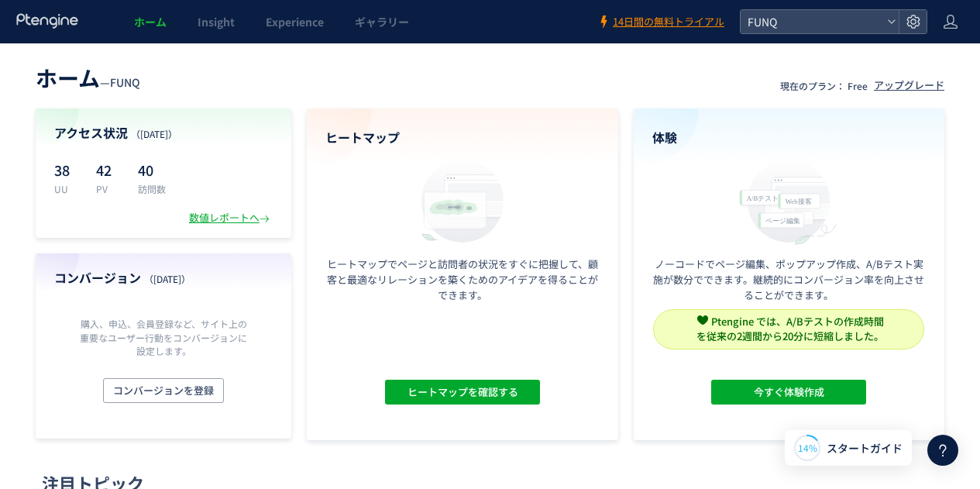  What do you see at coordinates (661, 21) in the screenshot?
I see `a: 14日間の無料トライアル` at bounding box center [661, 21].